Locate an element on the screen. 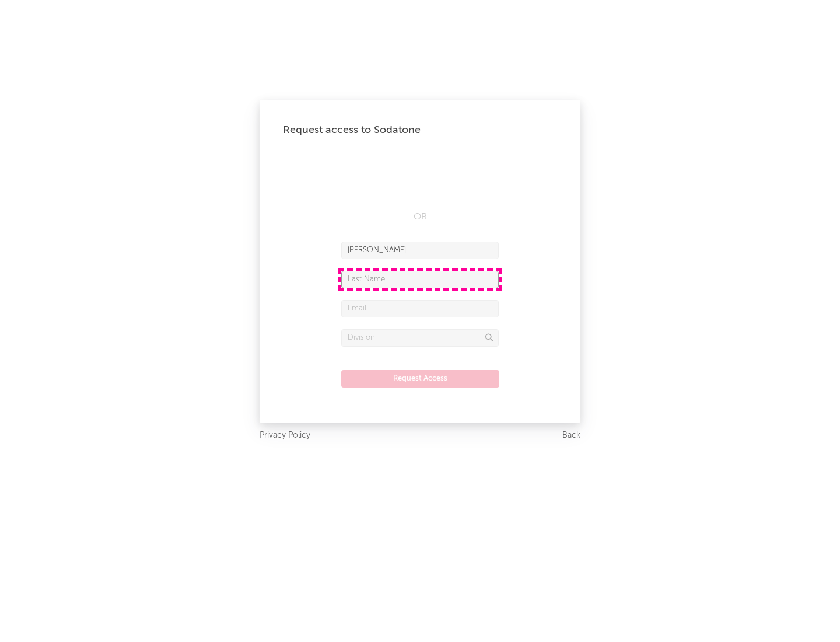  input: Division is located at coordinates (420, 338).